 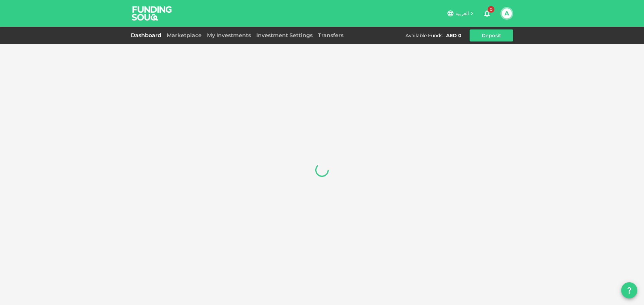 What do you see at coordinates (487, 14) in the screenshot?
I see `button: 0` at bounding box center [487, 14].